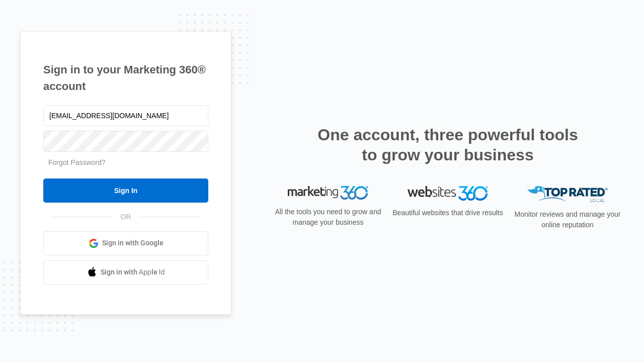 This screenshot has height=362, width=644. Describe the element at coordinates (568, 194) in the screenshot. I see `img: Top Rated Local` at that location.